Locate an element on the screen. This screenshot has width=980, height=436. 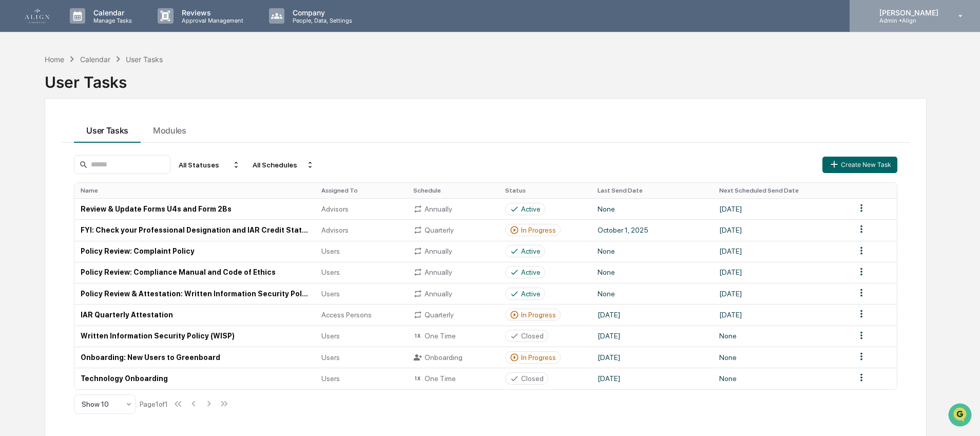
th: Next Scheduled Send Date is located at coordinates (782, 191).